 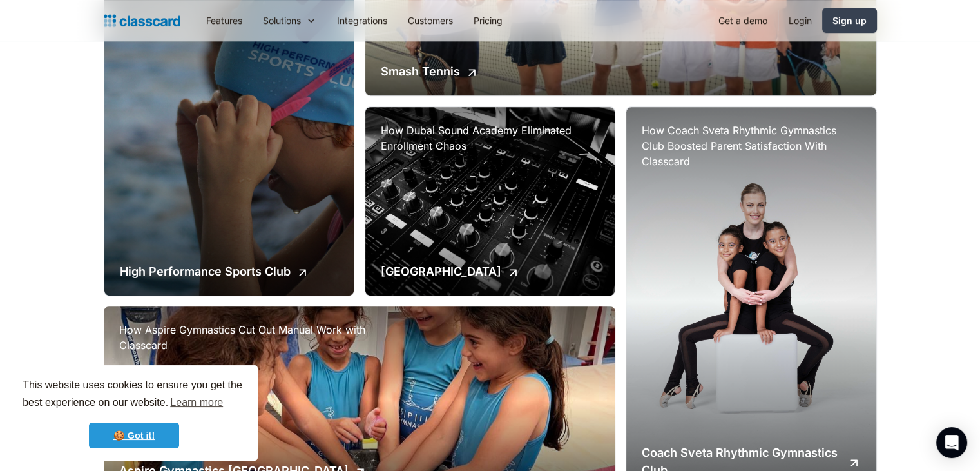 What do you see at coordinates (952, 442) in the screenshot?
I see `div: Open Intercom Messenger` at bounding box center [952, 442].